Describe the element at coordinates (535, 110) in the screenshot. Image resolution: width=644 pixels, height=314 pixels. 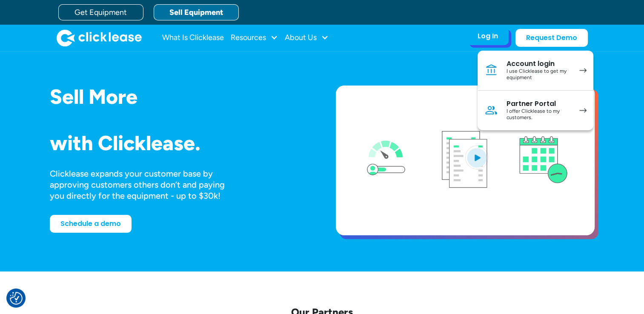
I see `a: Partner PortalI offer Clicklease to my customers.` at that location.